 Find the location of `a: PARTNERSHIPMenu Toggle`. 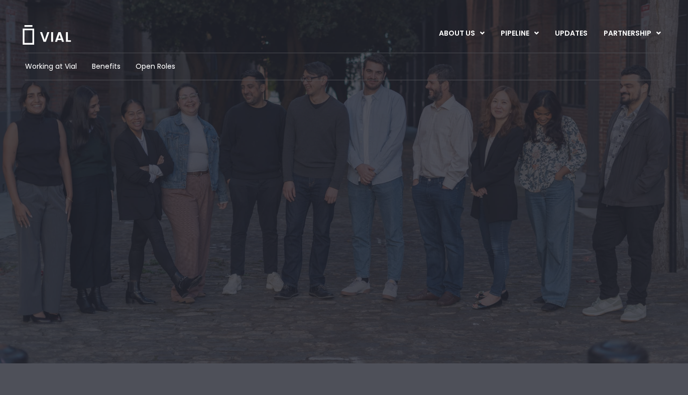

a: PARTNERSHIPMenu Toggle is located at coordinates (632, 34).